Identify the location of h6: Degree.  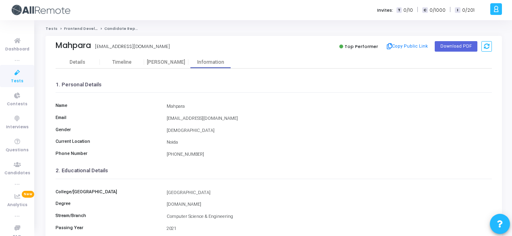
(107, 203).